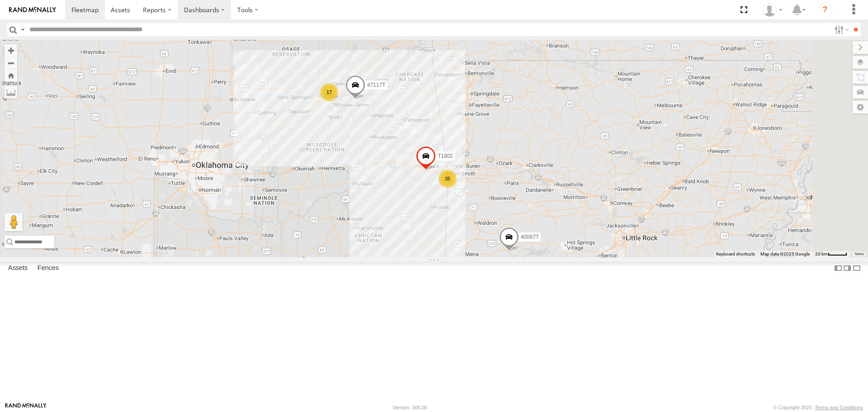 The image size is (868, 412). Describe the element at coordinates (785, 254) in the screenshot. I see `span: Map data ©2025 Google` at that location.